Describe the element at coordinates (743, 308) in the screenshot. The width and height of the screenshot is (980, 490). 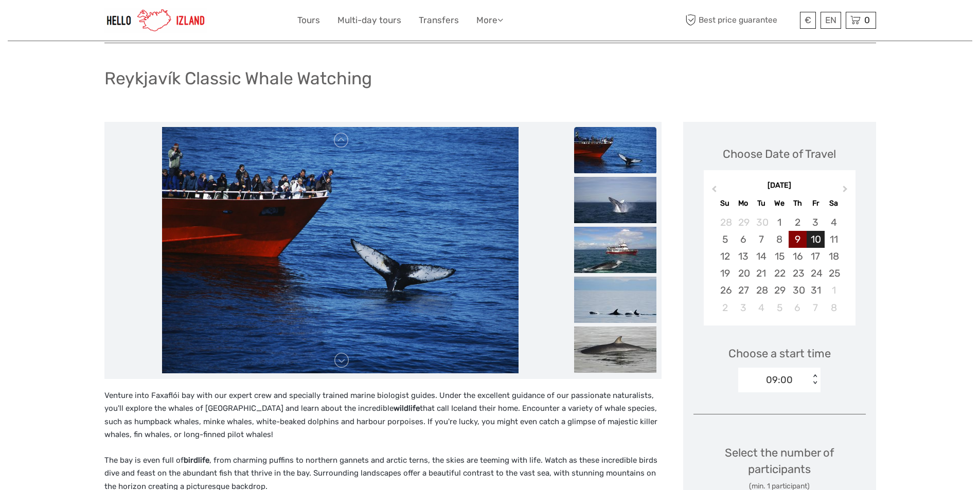
I see `div: Choose Monday, November 3rd, 2025` at that location.